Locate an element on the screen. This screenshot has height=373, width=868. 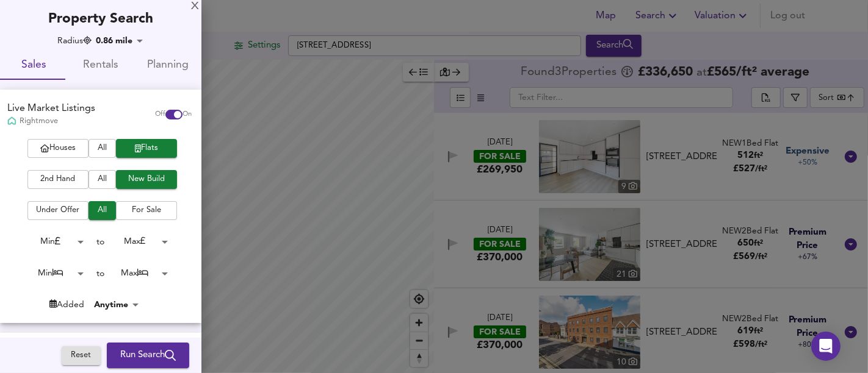
button: New Build is located at coordinates (146, 180).